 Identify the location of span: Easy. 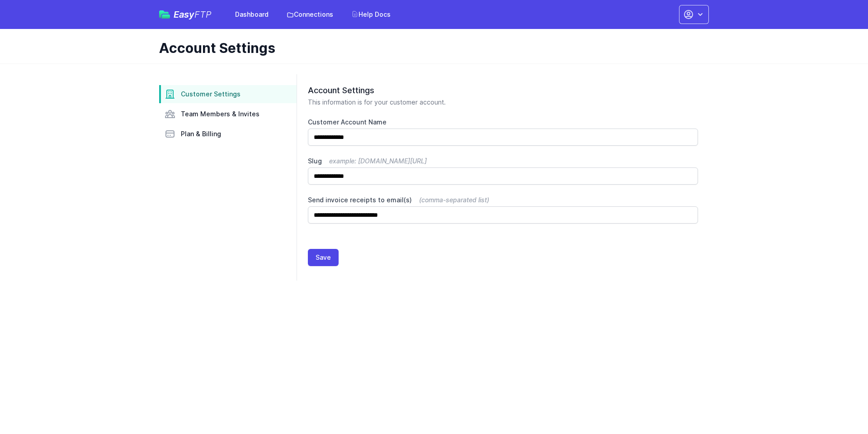
(192, 15).